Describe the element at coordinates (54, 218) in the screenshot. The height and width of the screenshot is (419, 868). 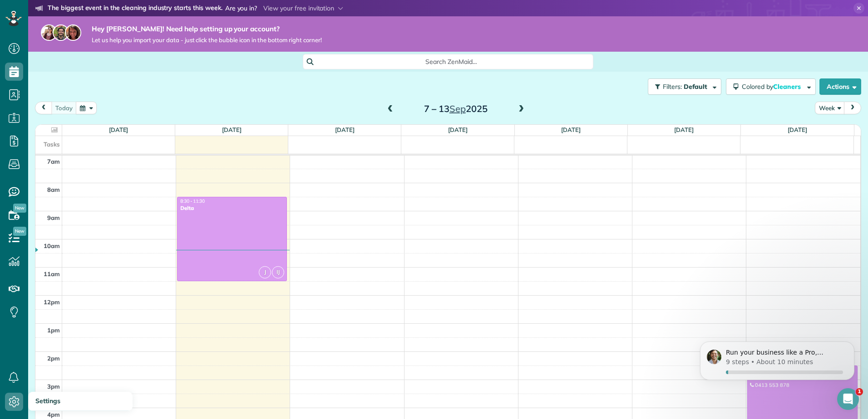
I see `span: 9am` at that location.